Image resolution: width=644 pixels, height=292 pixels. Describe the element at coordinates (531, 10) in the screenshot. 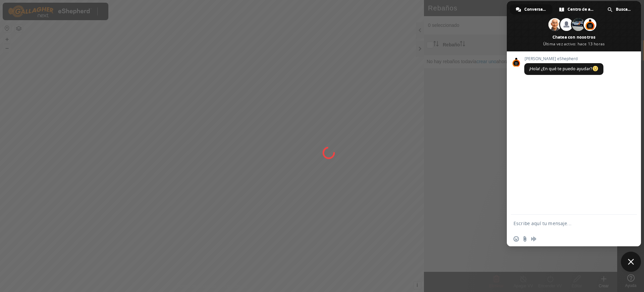

I see `div: Conversación` at that location.